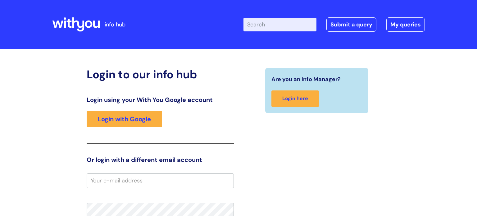 The image size is (477, 216). What do you see at coordinates (115, 25) in the screenshot?
I see `p: info hub` at bounding box center [115, 25].